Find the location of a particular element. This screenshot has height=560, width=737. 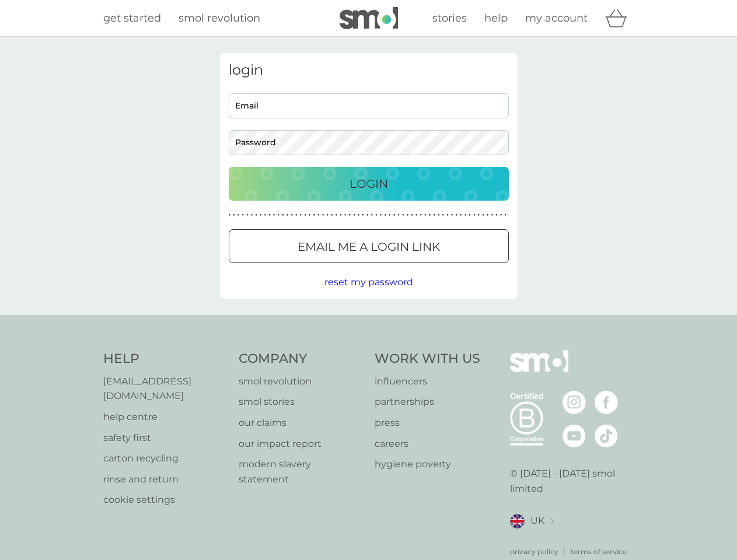

a: privacy policy is located at coordinates (534, 551).